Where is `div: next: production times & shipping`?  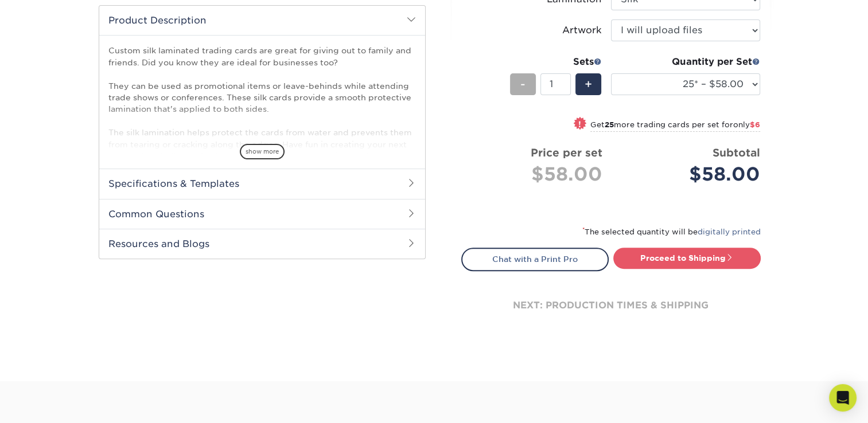 div: next: production times & shipping is located at coordinates (610, 306).